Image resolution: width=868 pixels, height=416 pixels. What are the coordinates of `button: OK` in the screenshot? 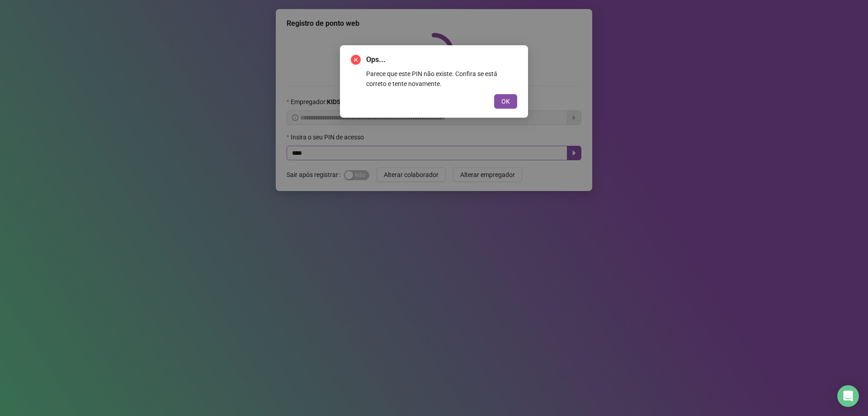 It's located at (506, 102).